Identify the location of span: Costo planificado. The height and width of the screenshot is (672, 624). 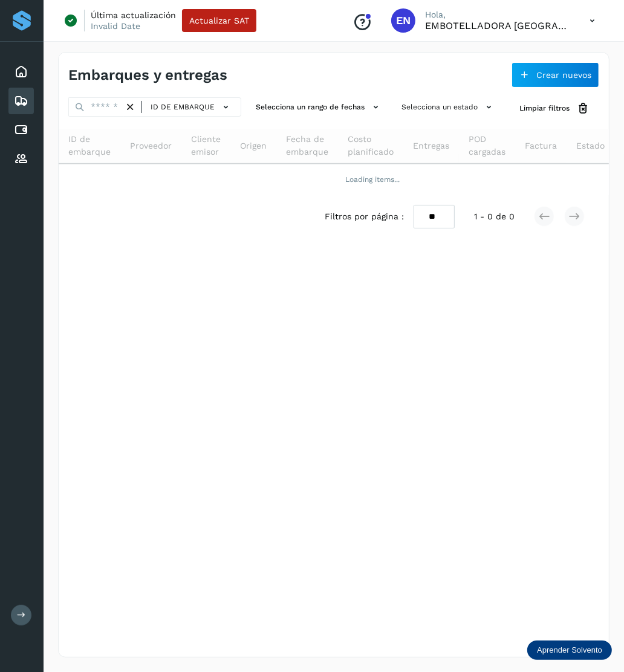
(371, 145).